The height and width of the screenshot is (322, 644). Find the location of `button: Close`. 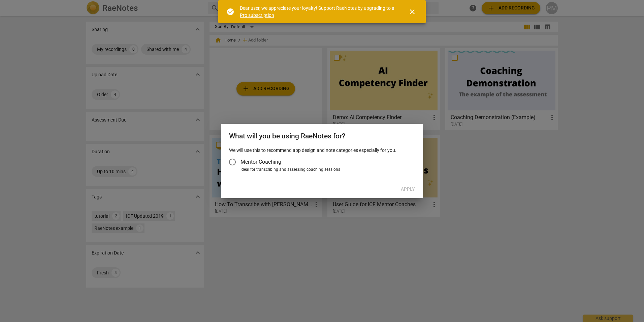

button: Close is located at coordinates (412, 12).